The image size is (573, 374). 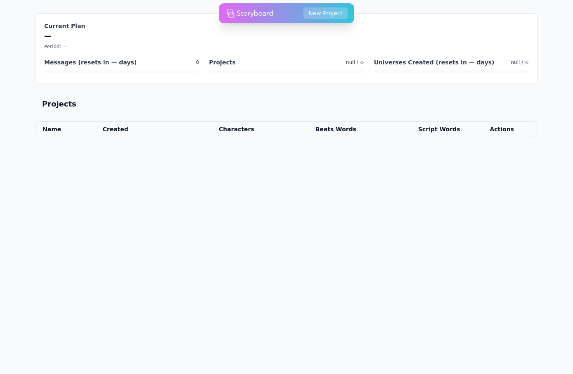 I want to click on h4: Projects, so click(x=222, y=62).